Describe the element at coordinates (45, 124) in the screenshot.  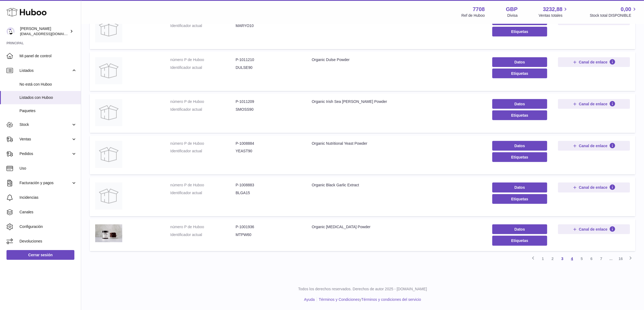
I see `span: Stock` at that location.